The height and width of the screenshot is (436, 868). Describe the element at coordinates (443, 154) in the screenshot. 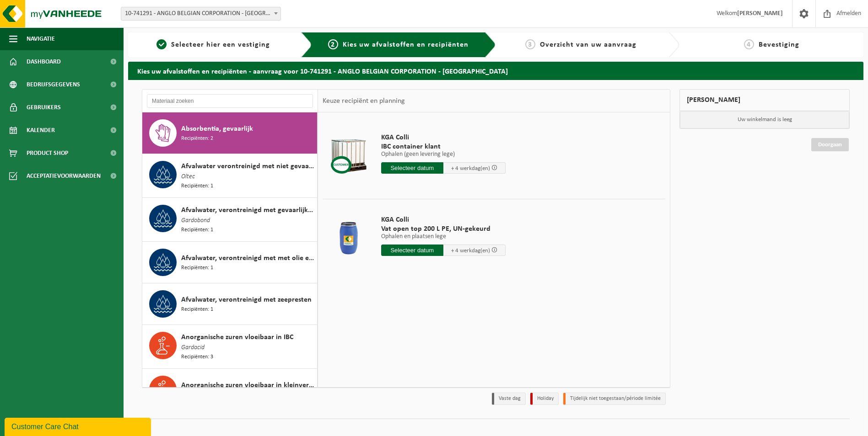

I see `p: Ophalen (geen levering lege)` at that location.